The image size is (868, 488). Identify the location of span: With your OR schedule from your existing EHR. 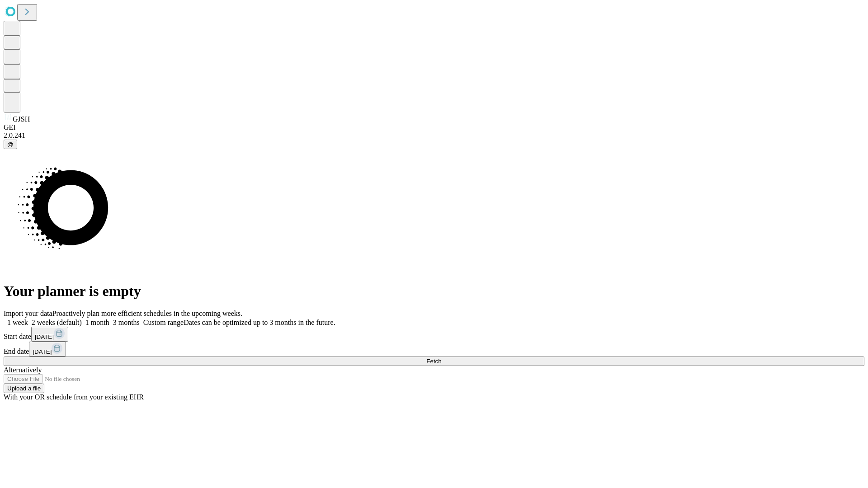
(73, 397).